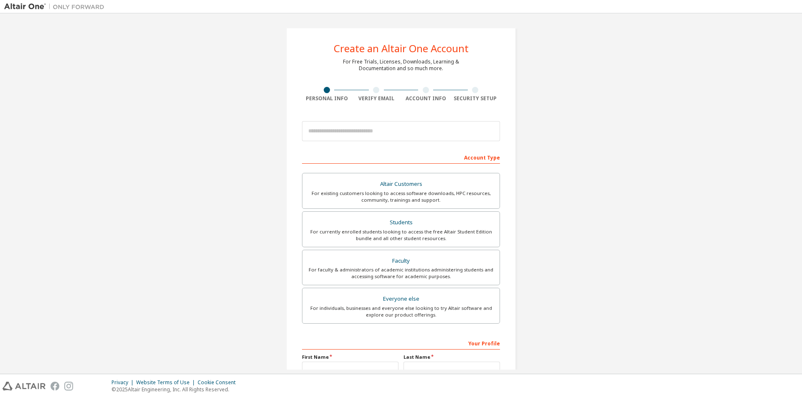 Image resolution: width=802 pixels, height=398 pixels. I want to click on label: Last Name, so click(452, 357).